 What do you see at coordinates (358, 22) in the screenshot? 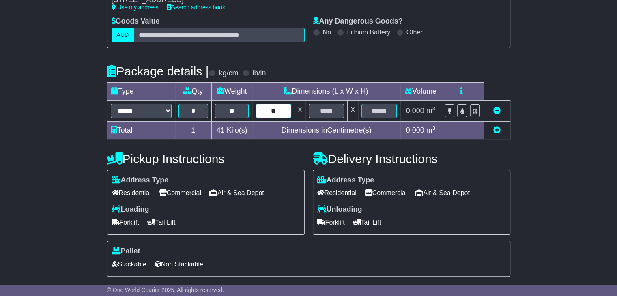
I see `label: Any Dangerous Goods?` at bounding box center [358, 22].